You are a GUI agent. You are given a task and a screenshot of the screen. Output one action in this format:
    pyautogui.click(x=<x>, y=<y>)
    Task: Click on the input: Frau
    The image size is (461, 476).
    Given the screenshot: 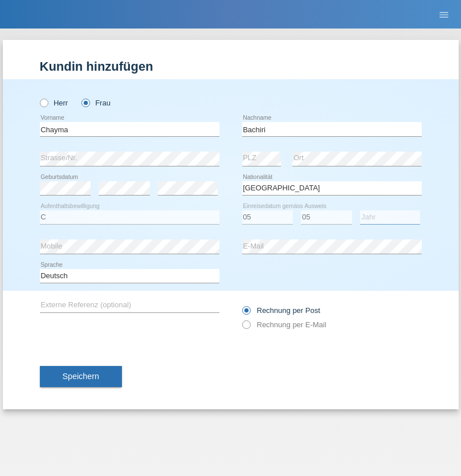 What is the action you would take?
    pyautogui.click(x=85, y=102)
    